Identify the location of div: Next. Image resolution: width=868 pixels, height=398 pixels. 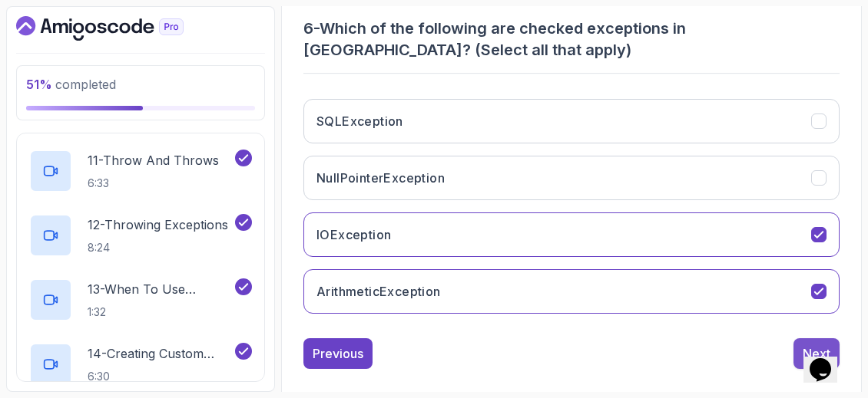
(816, 354).